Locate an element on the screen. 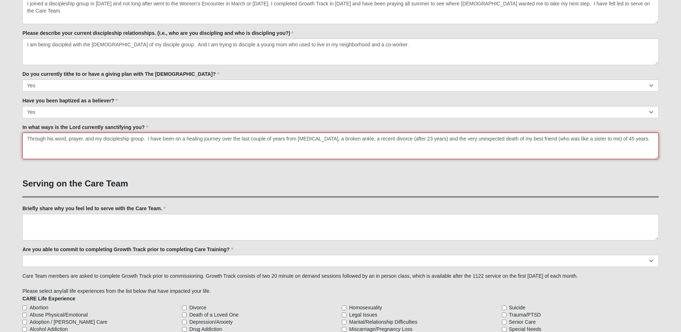 Image resolution: width=681 pixels, height=332 pixels. label: Have you been baptized as a believer? is located at coordinates (70, 100).